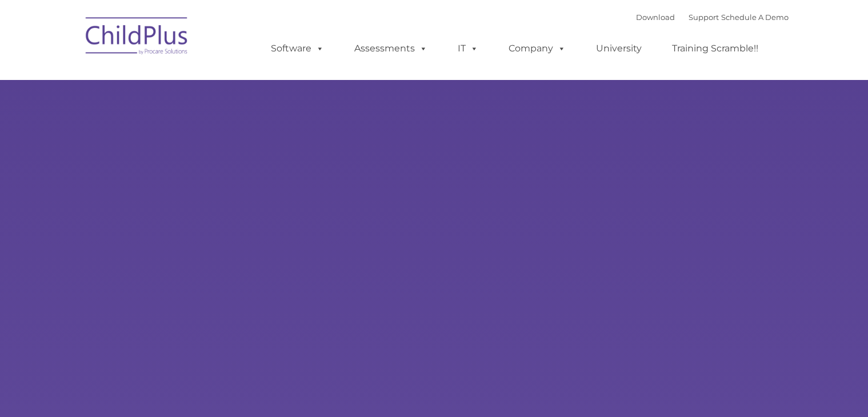 The image size is (868, 417). Describe the element at coordinates (715, 48) in the screenshot. I see `a: Training Scramble!!` at that location.